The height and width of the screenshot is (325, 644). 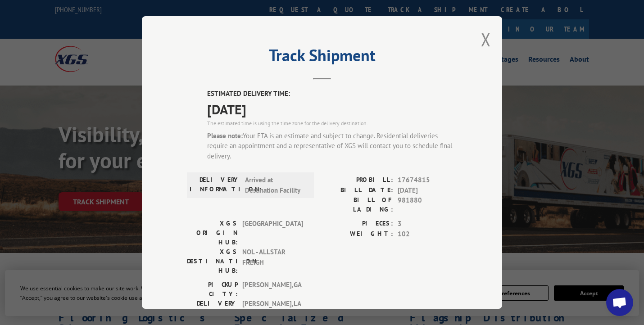 I want to click on span: 981880, so click(x=427, y=205).